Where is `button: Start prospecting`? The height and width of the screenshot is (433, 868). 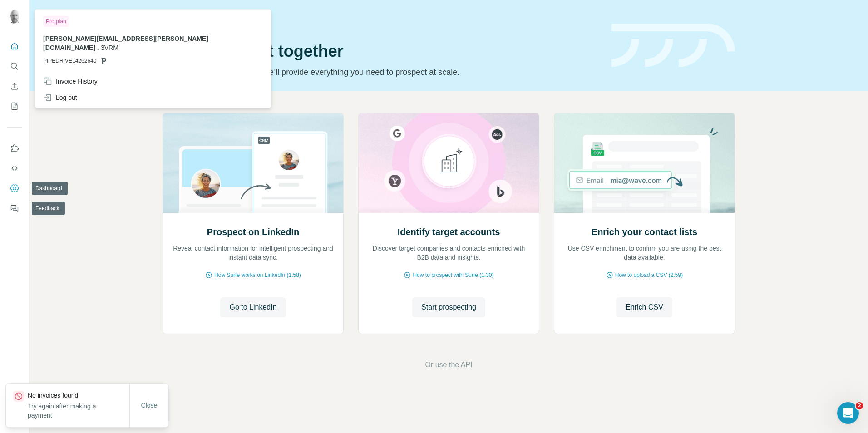 button: Start prospecting is located at coordinates (449, 307).